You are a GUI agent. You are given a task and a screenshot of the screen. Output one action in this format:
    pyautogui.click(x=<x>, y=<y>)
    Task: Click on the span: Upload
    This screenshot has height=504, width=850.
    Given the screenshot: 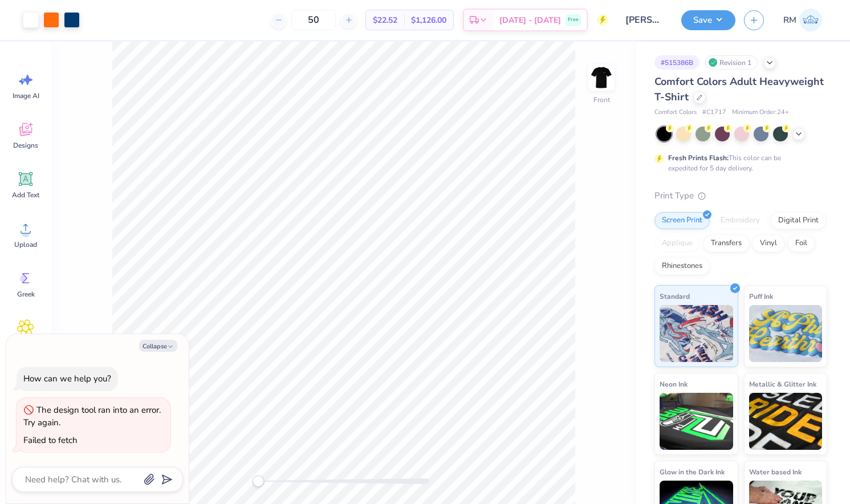 What is the action you would take?
    pyautogui.click(x=25, y=244)
    